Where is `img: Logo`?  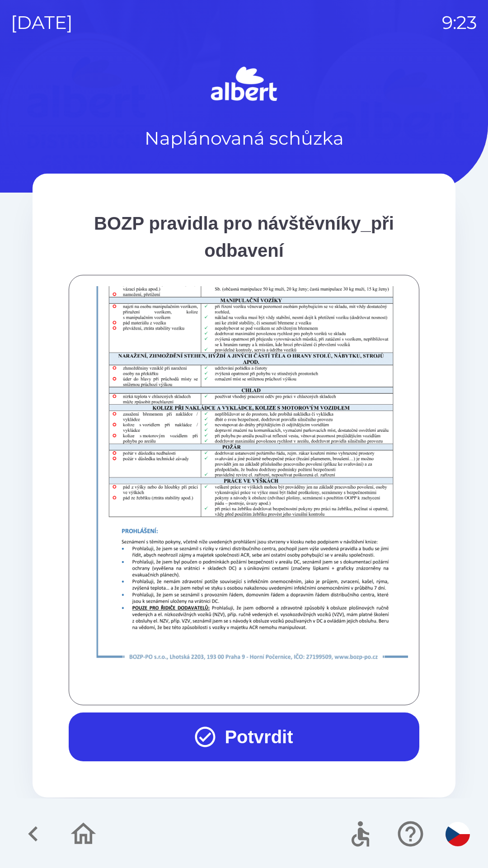
img: Logo is located at coordinates (244, 85).